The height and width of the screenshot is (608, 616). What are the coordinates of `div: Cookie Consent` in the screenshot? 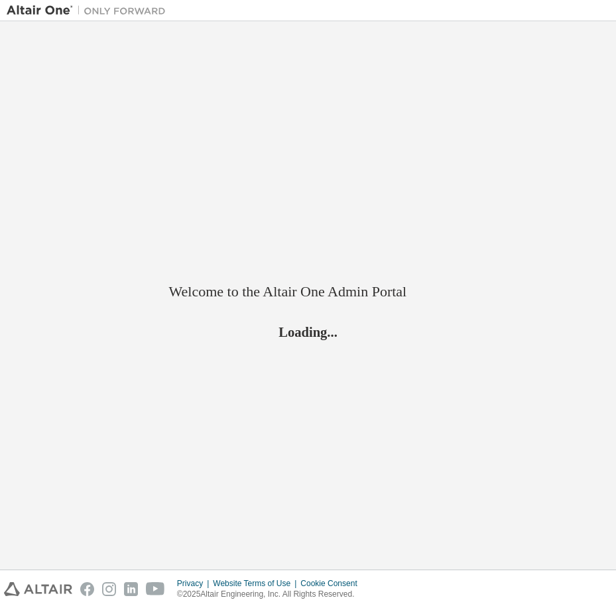 It's located at (332, 583).